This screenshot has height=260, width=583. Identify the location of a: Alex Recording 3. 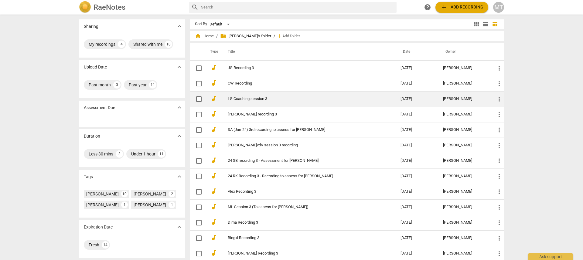
(303, 192).